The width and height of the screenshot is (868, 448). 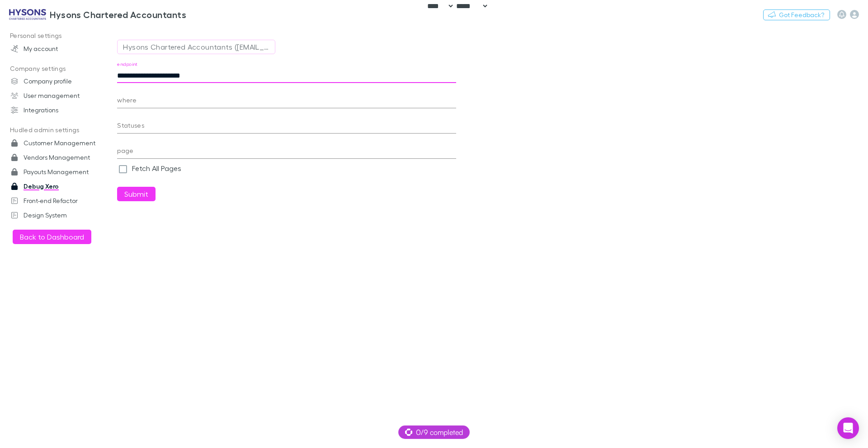 I want to click on button: Submit, so click(x=136, y=194).